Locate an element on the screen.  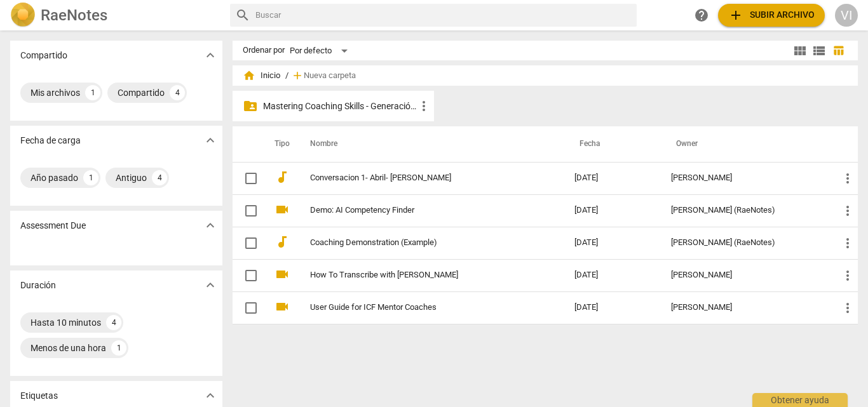
button: Lista is located at coordinates (819, 51).